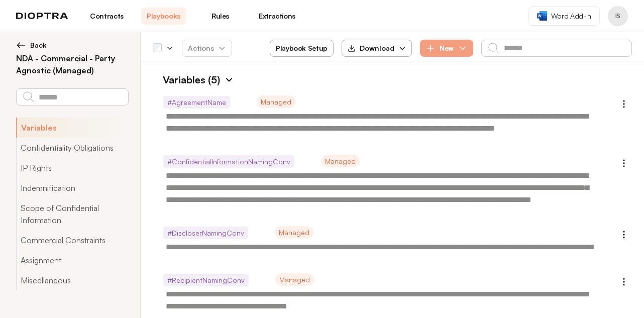 The image size is (644, 318). Describe the element at coordinates (72, 128) in the screenshot. I see `button: Variables` at that location.